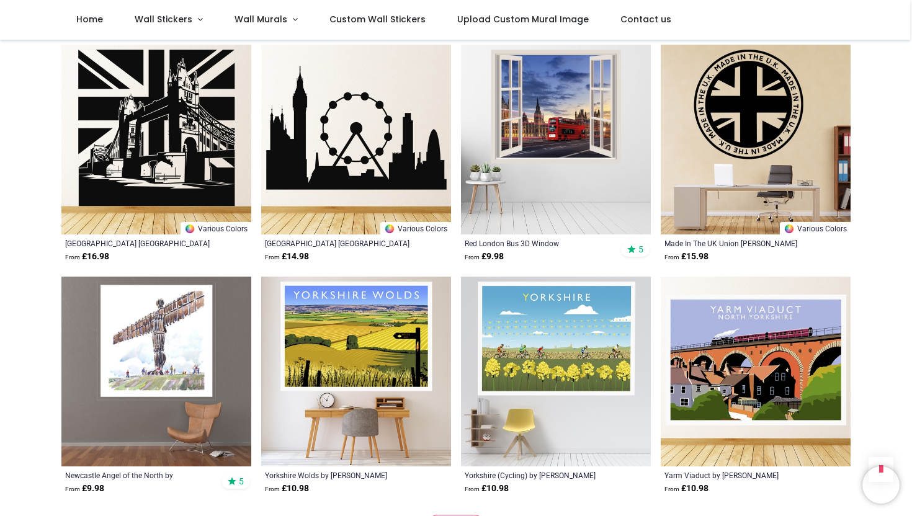 The height and width of the screenshot is (516, 912). I want to click on span: Upload Custom Mural Image, so click(523, 19).